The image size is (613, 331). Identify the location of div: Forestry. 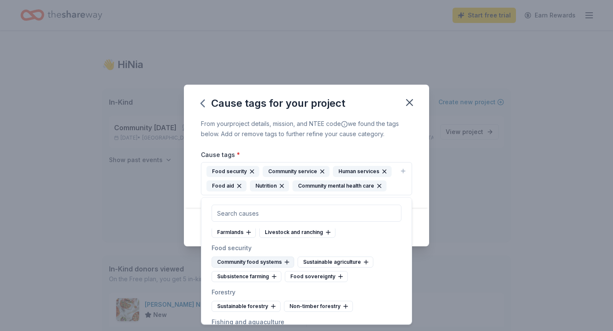
(306, 293).